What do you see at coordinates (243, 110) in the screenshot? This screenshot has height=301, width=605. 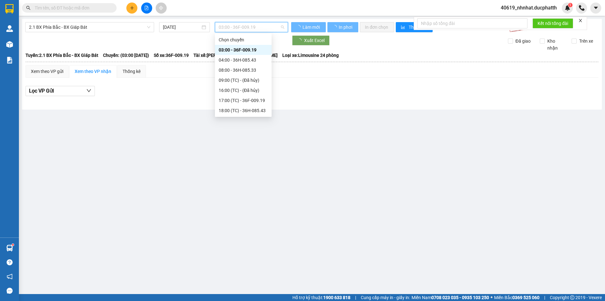 I see `div: 18:00 (TC) - 36H-085.43` at bounding box center [243, 110].